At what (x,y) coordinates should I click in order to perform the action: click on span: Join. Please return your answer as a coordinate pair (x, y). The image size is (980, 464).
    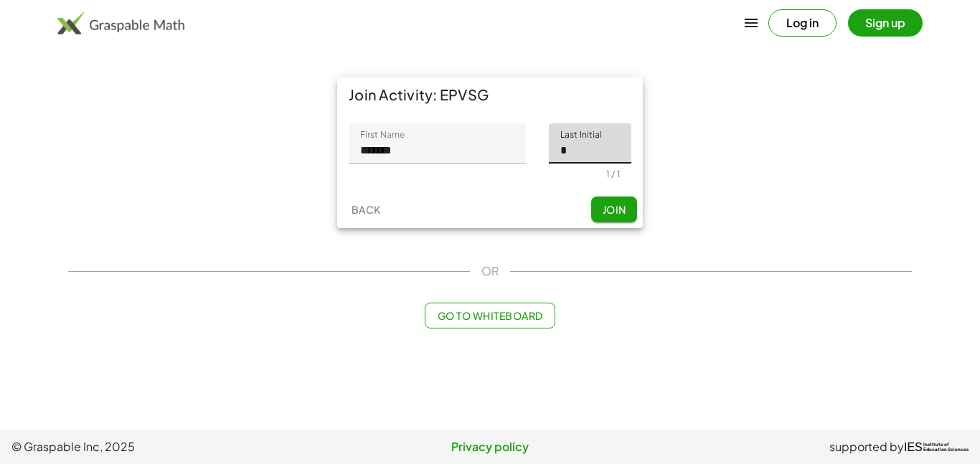
    Looking at the image, I should click on (614, 209).